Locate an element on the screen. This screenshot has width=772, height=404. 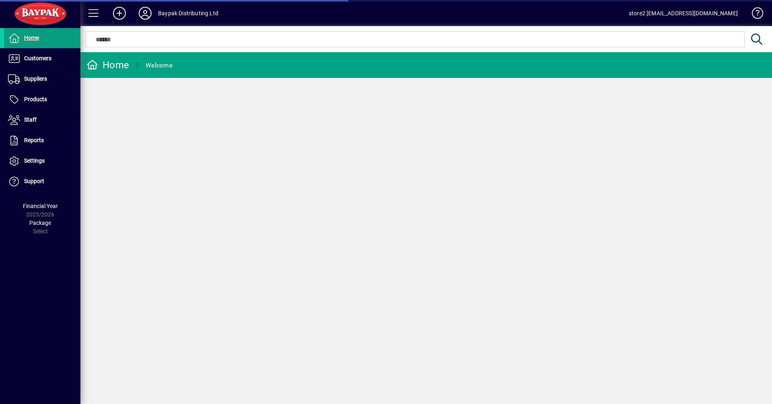
span: Staff is located at coordinates (30, 120).